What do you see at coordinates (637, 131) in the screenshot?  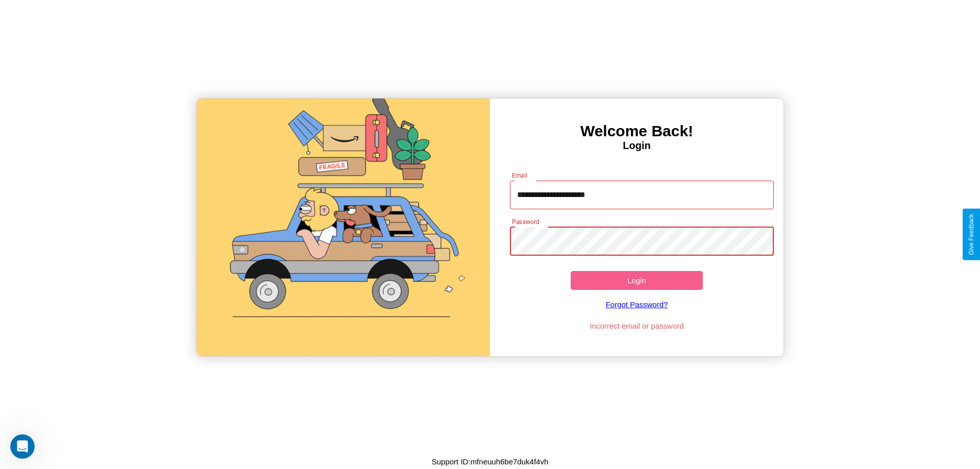 I see `h3: Welcome Back!` at bounding box center [637, 131].